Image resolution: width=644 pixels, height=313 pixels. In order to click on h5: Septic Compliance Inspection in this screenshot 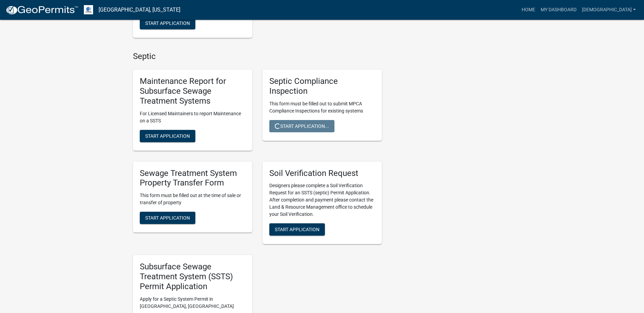, I will do `click(322, 86)`.